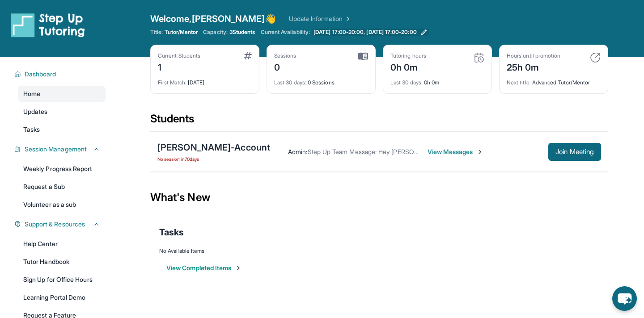 This screenshot has height=318, width=644. I want to click on a: Update Information, so click(320, 19).